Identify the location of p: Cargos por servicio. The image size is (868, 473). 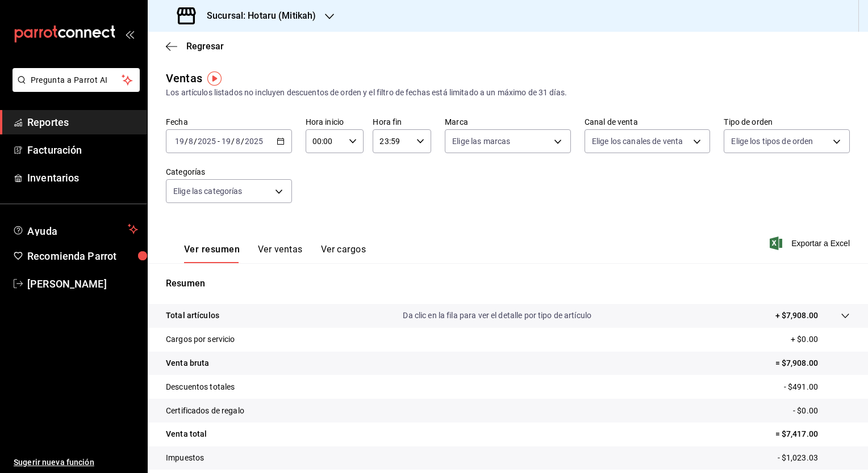
(201, 339).